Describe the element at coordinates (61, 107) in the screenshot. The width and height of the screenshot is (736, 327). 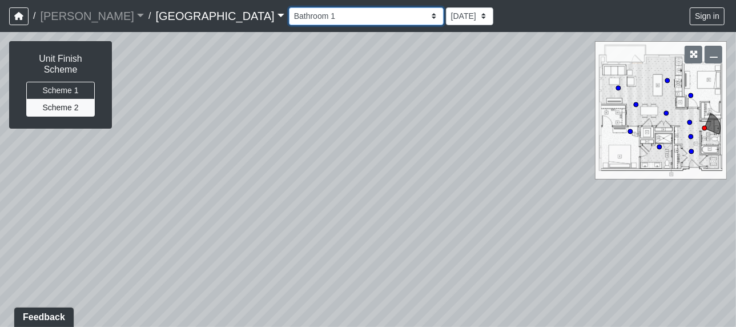
I see `button: Scheme 2` at that location.